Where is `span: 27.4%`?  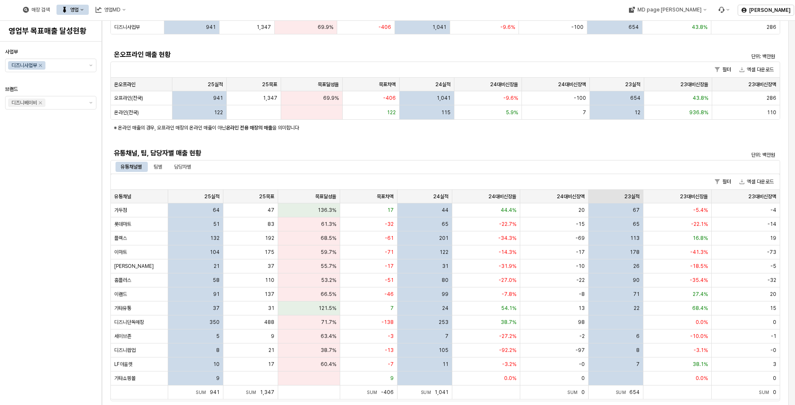 span: 27.4% is located at coordinates (700, 294).